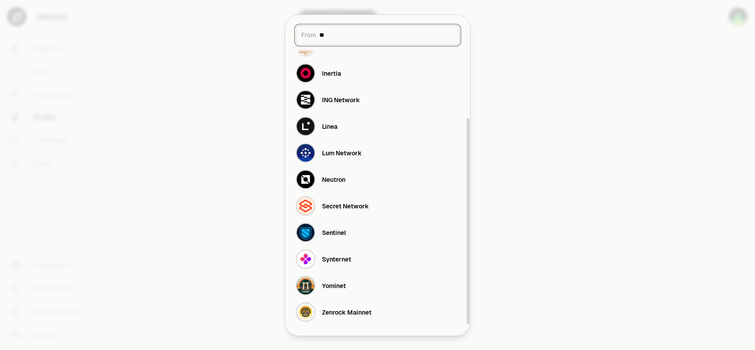 The width and height of the screenshot is (755, 350). Describe the element at coordinates (378, 206) in the screenshot. I see `button: Secret Network LogoSecret Network` at that location.